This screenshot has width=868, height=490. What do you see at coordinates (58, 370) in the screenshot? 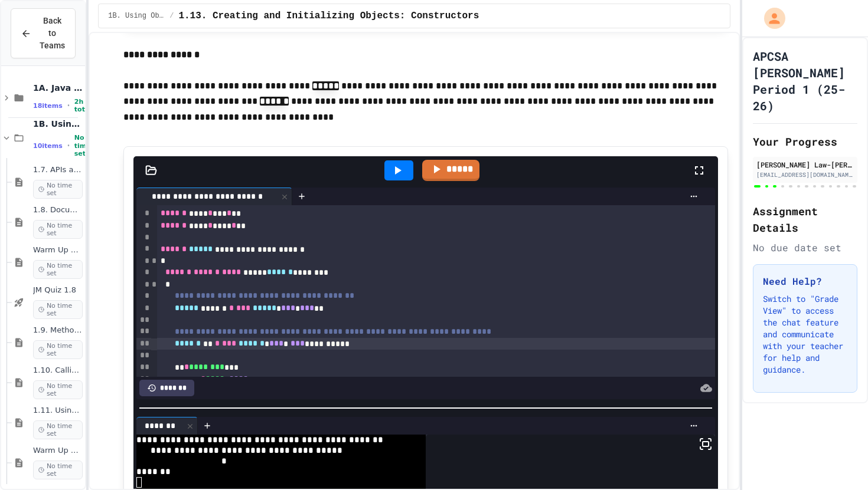
I see `span: 1.10. Calling Class Methods` at bounding box center [58, 370].